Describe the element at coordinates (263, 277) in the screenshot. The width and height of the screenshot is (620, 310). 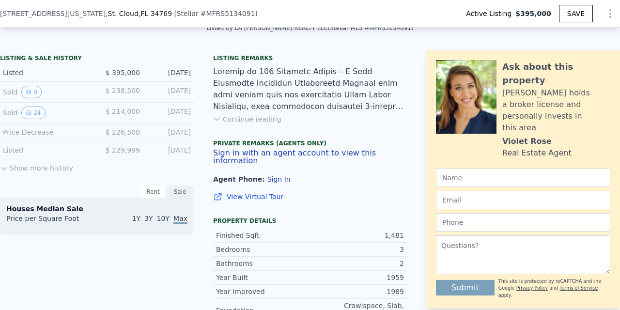
I see `div: Year Built` at that location.